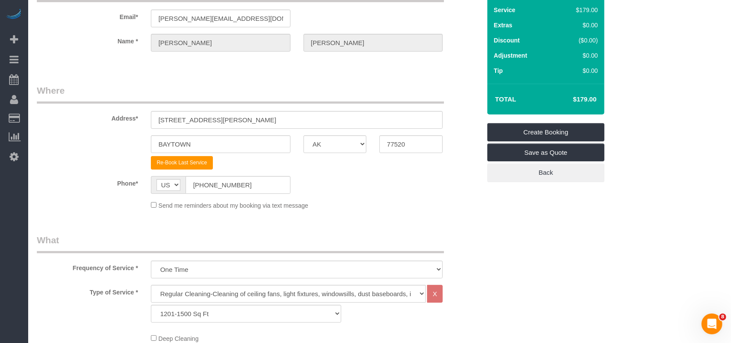  I want to click on label: Phone*, so click(87, 182).